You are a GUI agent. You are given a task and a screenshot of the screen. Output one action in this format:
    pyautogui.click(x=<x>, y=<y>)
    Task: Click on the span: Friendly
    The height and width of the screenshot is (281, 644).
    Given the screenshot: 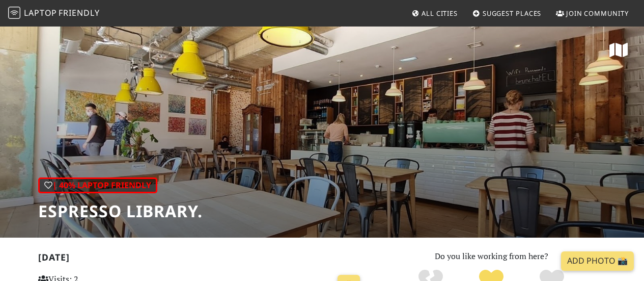 What is the action you would take?
    pyautogui.click(x=79, y=13)
    